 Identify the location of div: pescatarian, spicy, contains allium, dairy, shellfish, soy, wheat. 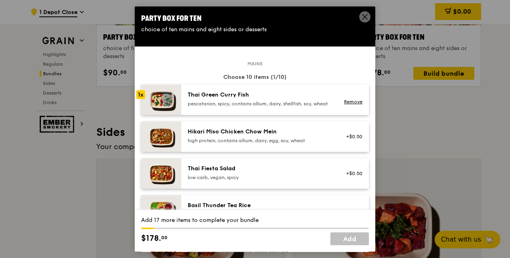
(259, 104).